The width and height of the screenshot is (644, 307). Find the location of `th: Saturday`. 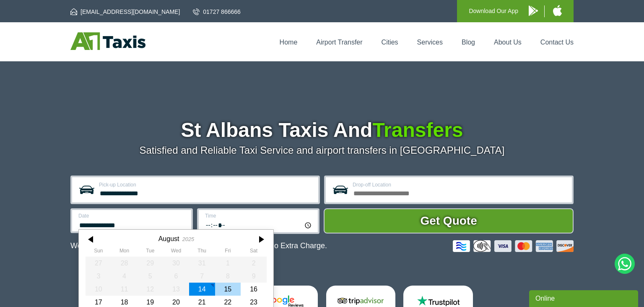

th: Saturday is located at coordinates (254, 252).